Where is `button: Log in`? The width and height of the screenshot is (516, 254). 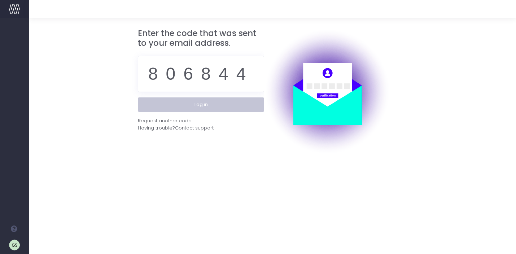
button: Log in is located at coordinates (201, 105).